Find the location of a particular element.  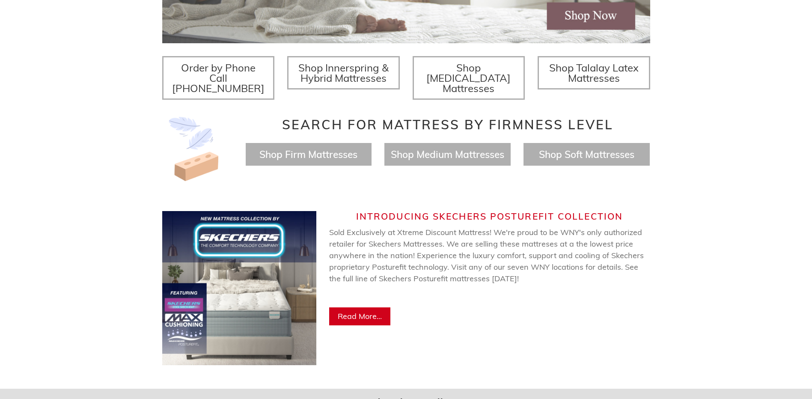

span: Shop Talalay Latex Mattresses is located at coordinates (593, 73).